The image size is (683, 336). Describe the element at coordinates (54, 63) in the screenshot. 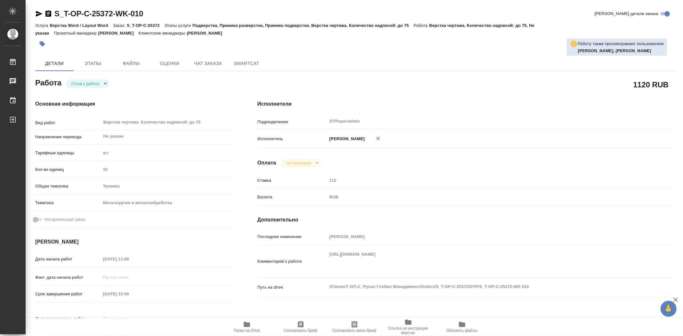

I see `span: Детали` at that location.